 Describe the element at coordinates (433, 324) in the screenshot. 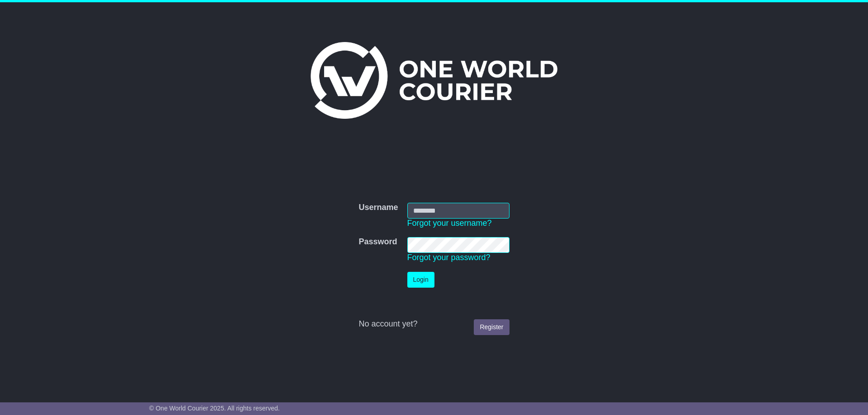

I see `div: No account yet?` at that location.